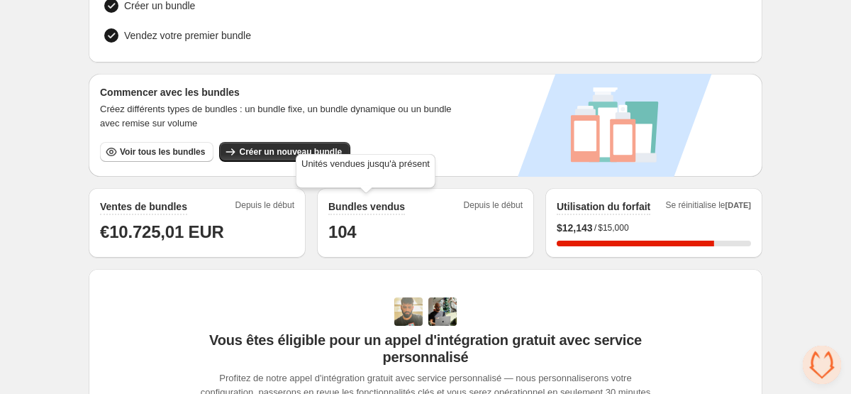 The width and height of the screenshot is (851, 394). Describe the element at coordinates (162, 152) in the screenshot. I see `span: Voir tous les bundles` at that location.